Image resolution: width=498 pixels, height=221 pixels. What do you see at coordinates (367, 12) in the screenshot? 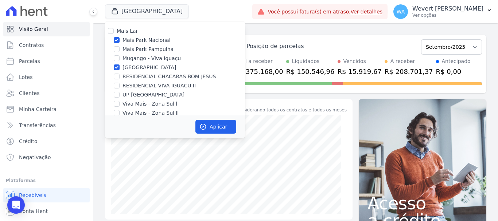
I see `a: Ver detalhes` at bounding box center [367, 12].